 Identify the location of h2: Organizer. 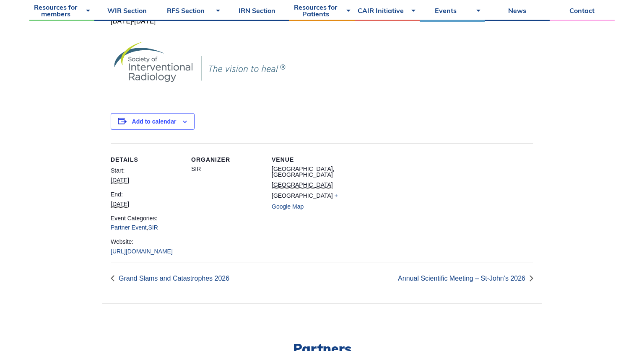
(226, 160).